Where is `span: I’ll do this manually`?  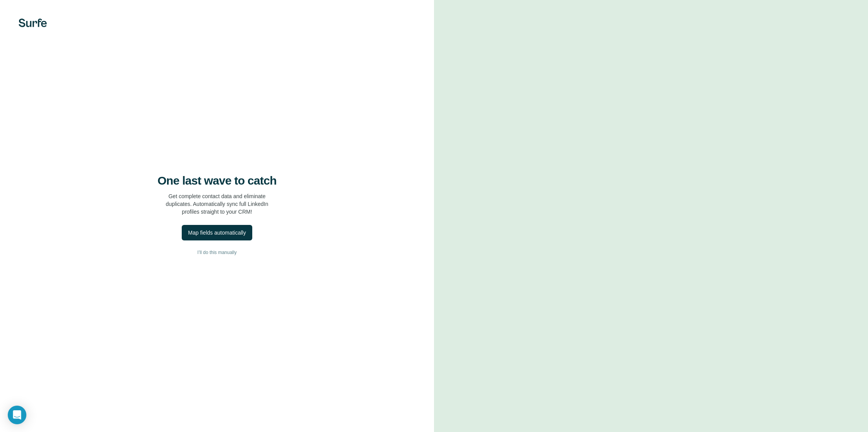
span: I’ll do this manually is located at coordinates (217, 252).